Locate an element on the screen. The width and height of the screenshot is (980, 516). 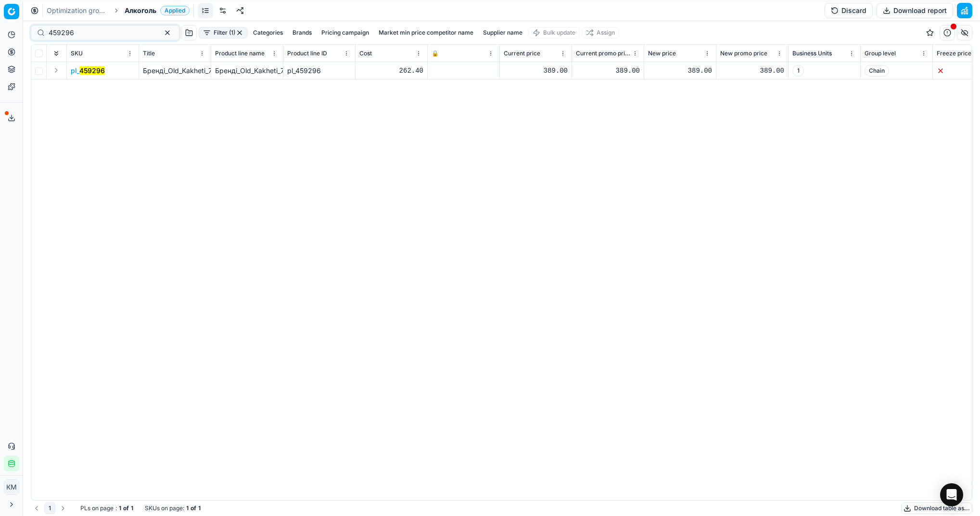
button: Pricing campaign is located at coordinates (345, 33).